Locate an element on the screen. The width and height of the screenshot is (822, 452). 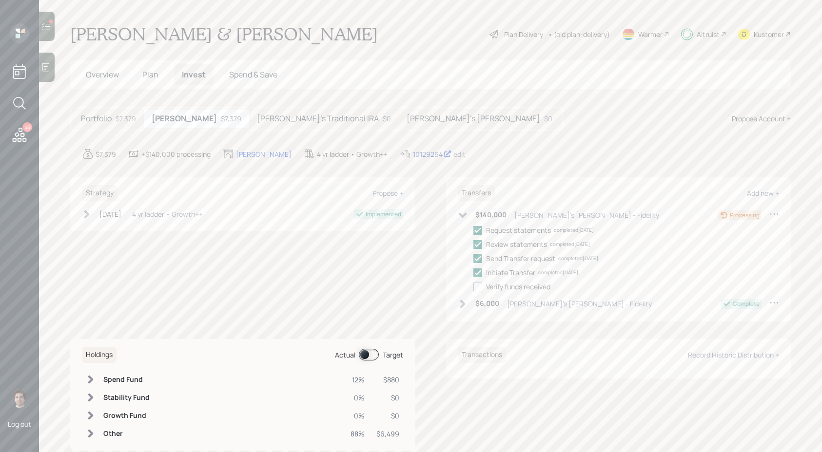
h6: Strategy is located at coordinates (99, 193).